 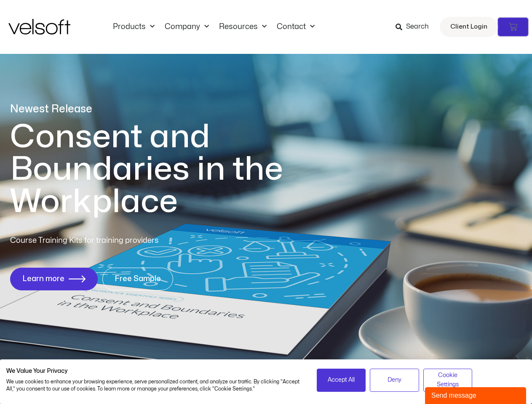 I want to click on p: Newest Release, so click(x=164, y=109).